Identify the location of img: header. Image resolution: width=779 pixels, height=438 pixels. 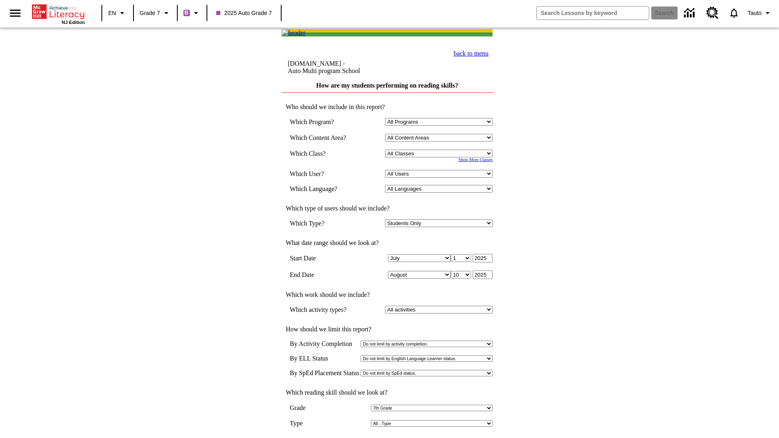
(293, 33).